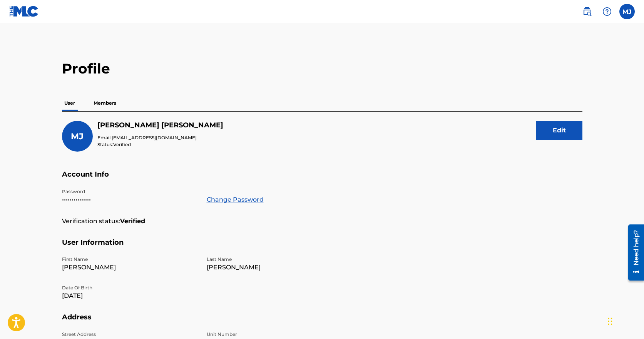  I want to click on p: Date Of Birth, so click(130, 288).